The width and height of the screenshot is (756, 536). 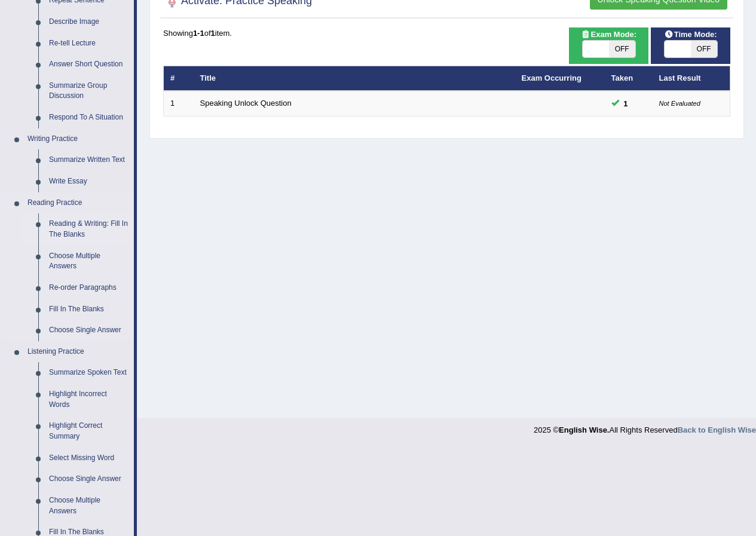 What do you see at coordinates (584, 430) in the screenshot?
I see `strong: English Wise.` at bounding box center [584, 430].